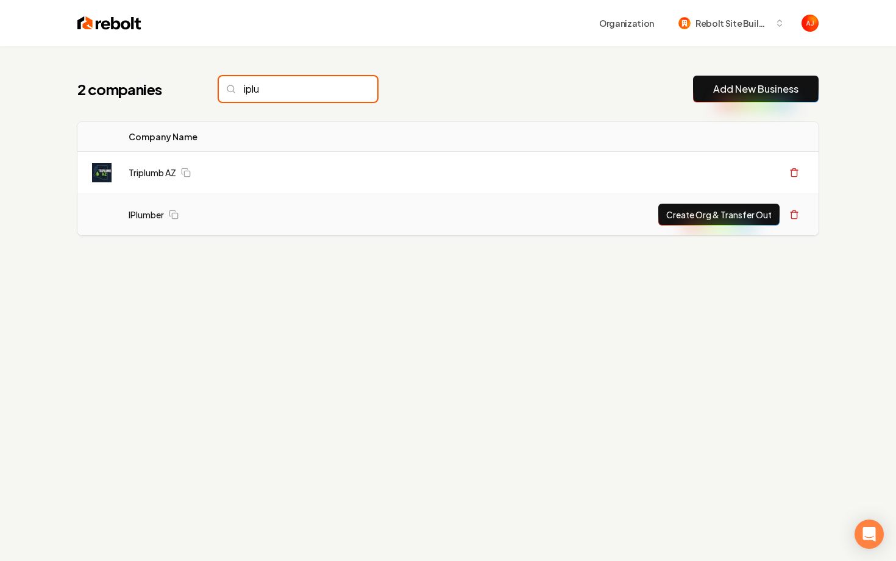 The height and width of the screenshot is (561, 896). Describe the element at coordinates (810, 23) in the screenshot. I see `button: Open user button` at that location.